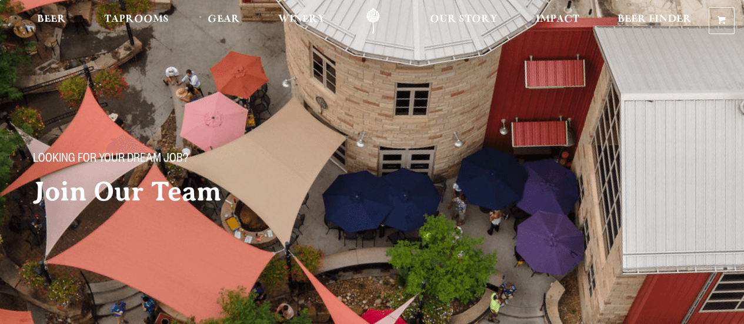  I want to click on a: Beer, so click(51, 21).